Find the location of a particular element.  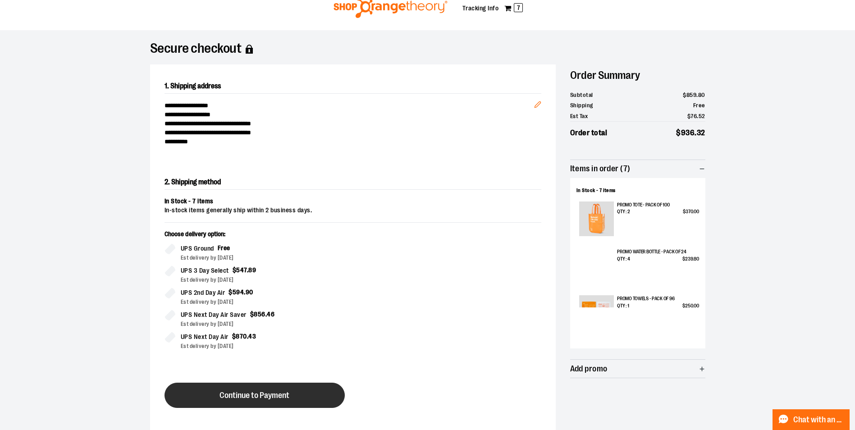

button: Items in order (7) is located at coordinates (638, 169).